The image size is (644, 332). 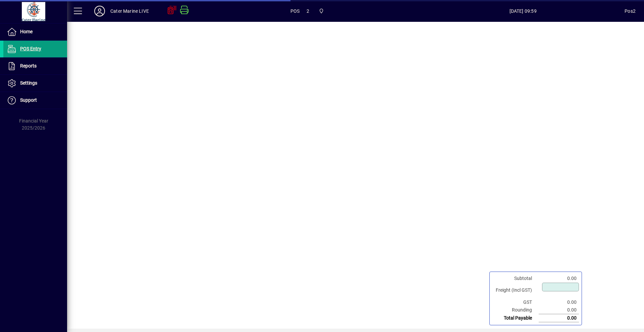 What do you see at coordinates (31, 48) in the screenshot?
I see `span: POS Entry` at bounding box center [31, 48].